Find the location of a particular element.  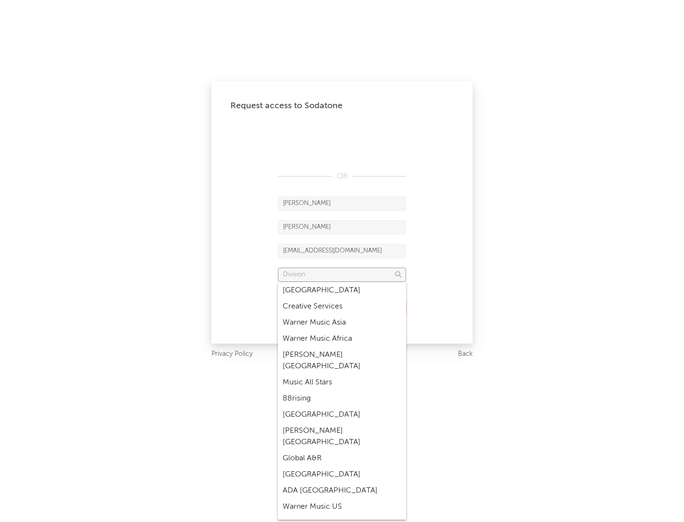

div: OR is located at coordinates (342, 177).